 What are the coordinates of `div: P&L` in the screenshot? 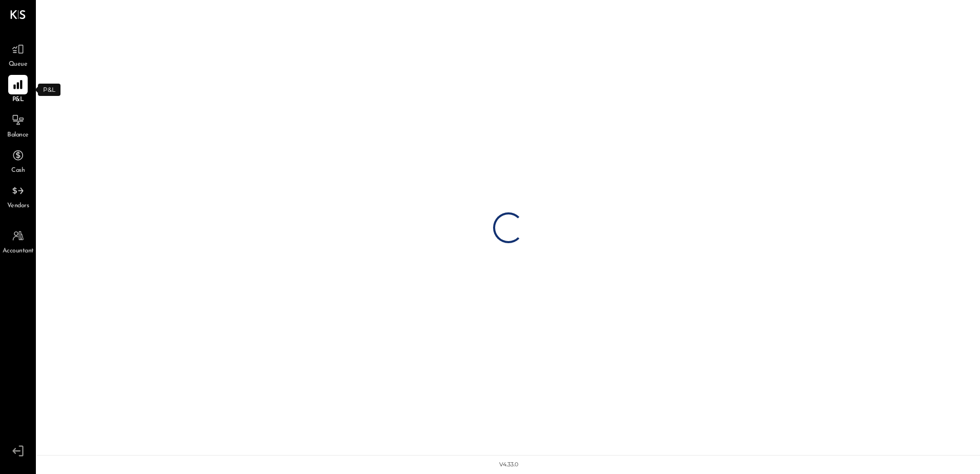 It's located at (49, 90).